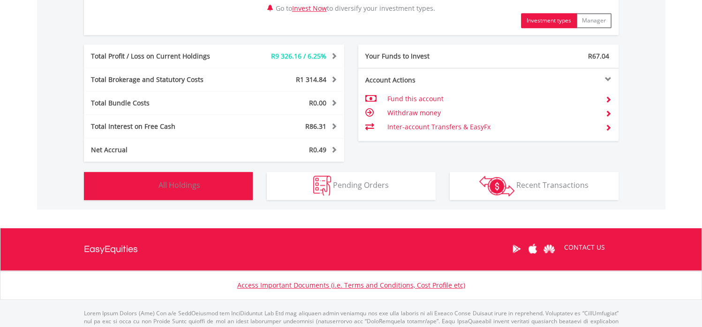 This screenshot has width=702, height=327. What do you see at coordinates (316, 126) in the screenshot?
I see `span: R86.31` at bounding box center [316, 126].